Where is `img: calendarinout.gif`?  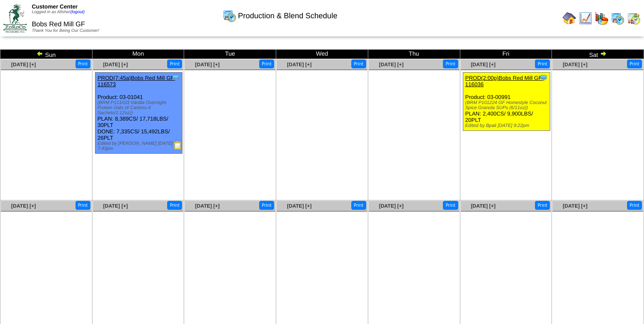
img: calendarinout.gif is located at coordinates (634, 18).